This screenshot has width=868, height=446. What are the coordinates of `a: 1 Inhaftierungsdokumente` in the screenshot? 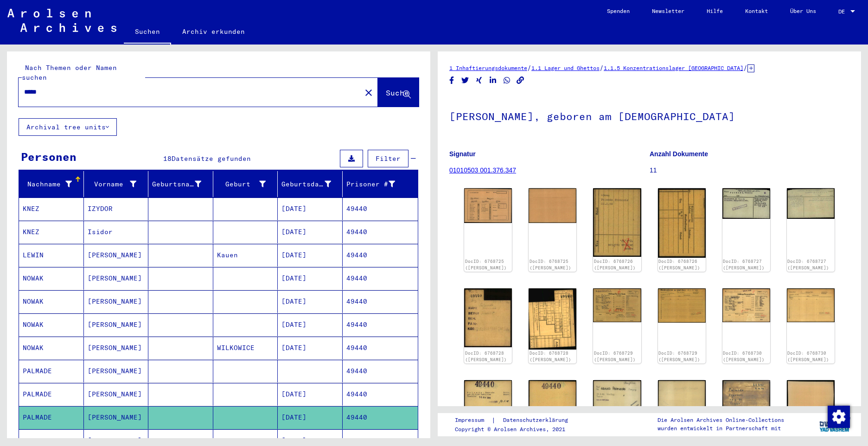 It's located at (488, 67).